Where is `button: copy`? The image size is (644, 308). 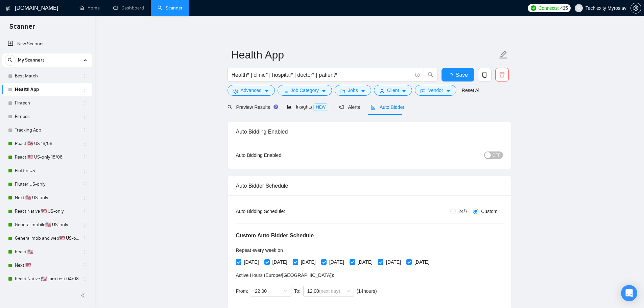
button: copy is located at coordinates (485, 75).